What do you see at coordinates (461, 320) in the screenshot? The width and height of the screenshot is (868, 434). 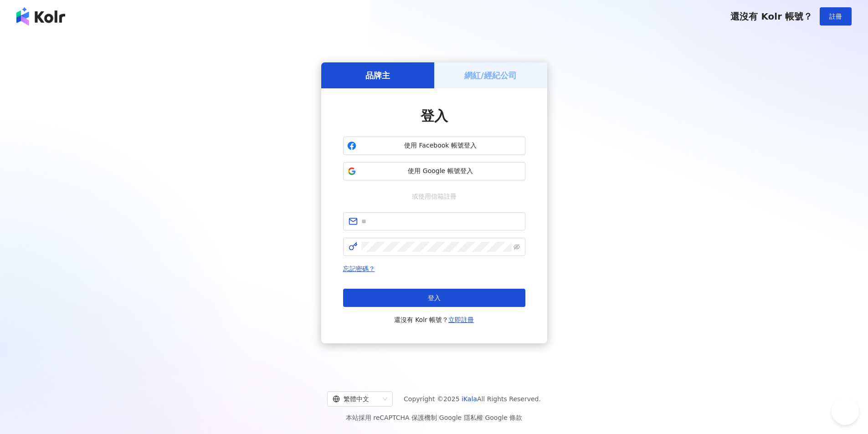 I see `a: 立即註冊` at bounding box center [461, 320].